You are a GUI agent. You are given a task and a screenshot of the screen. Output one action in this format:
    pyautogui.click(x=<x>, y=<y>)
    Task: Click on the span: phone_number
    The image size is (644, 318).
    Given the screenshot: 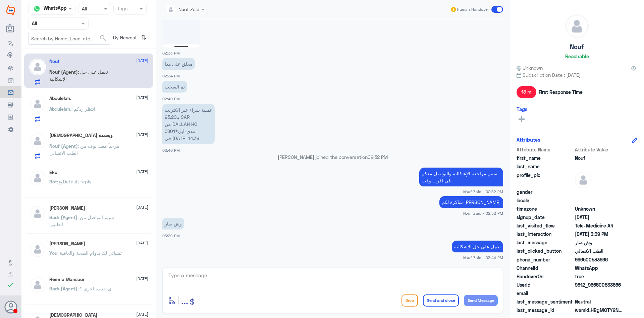 What is the action you would take?
    pyautogui.click(x=545, y=259)
    